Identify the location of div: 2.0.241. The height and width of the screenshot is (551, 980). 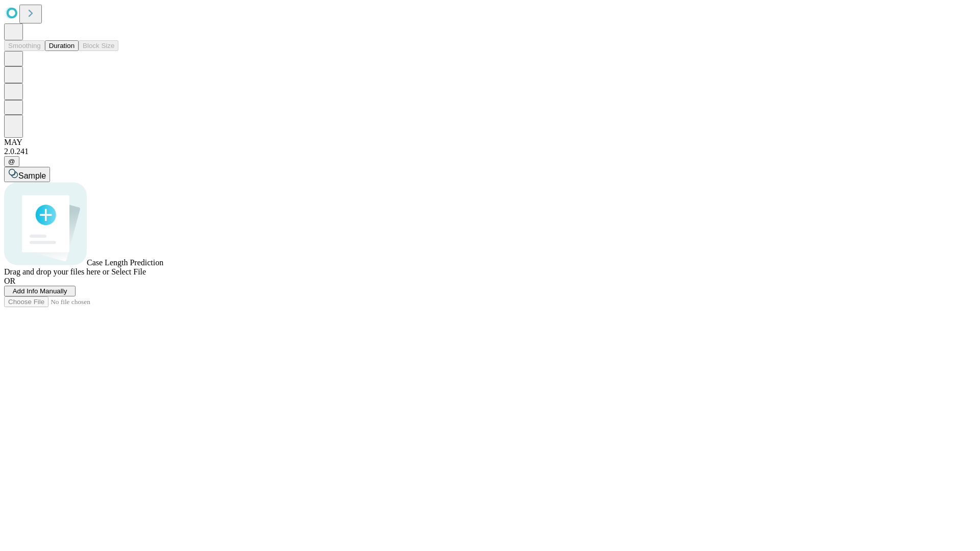
(490, 151).